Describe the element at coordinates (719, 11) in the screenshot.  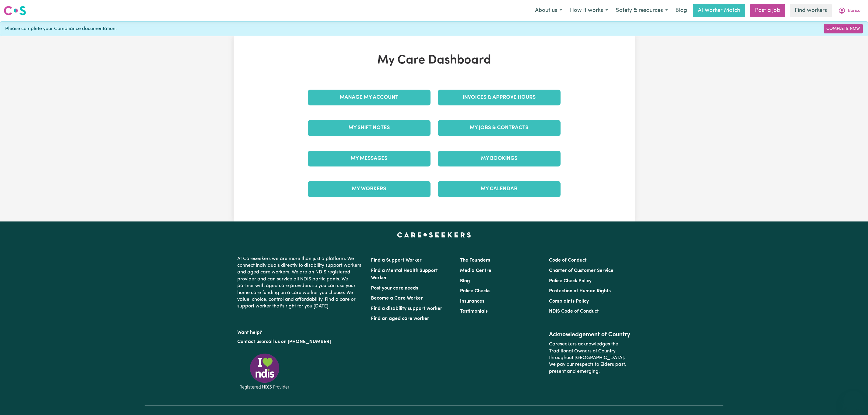
I see `a: AI Worker Match` at that location.